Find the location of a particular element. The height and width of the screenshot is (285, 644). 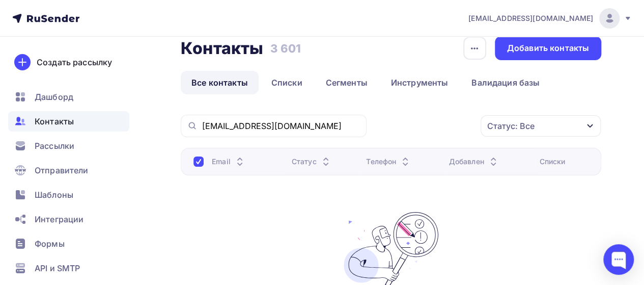

h2: Контакты is located at coordinates (222, 48).